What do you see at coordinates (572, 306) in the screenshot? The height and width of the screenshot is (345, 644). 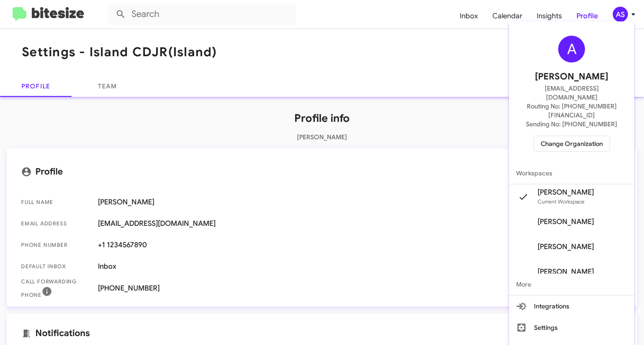 I see `button: Integrations` at bounding box center [572, 306].